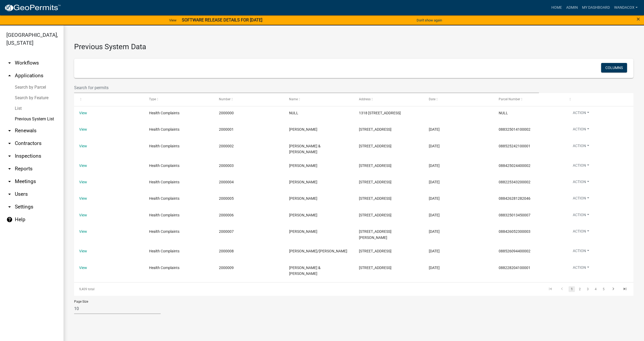  Describe the element at coordinates (434, 232) in the screenshot. I see `span: 9/21/2000` at that location.